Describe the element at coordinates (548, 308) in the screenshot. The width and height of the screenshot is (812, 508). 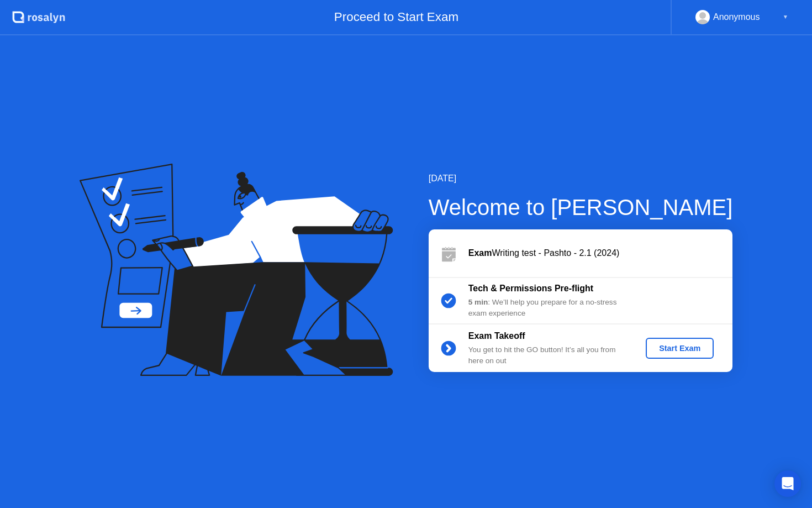
I see `div: : We’ll help you prepare for a no-stress exam experience` at that location.